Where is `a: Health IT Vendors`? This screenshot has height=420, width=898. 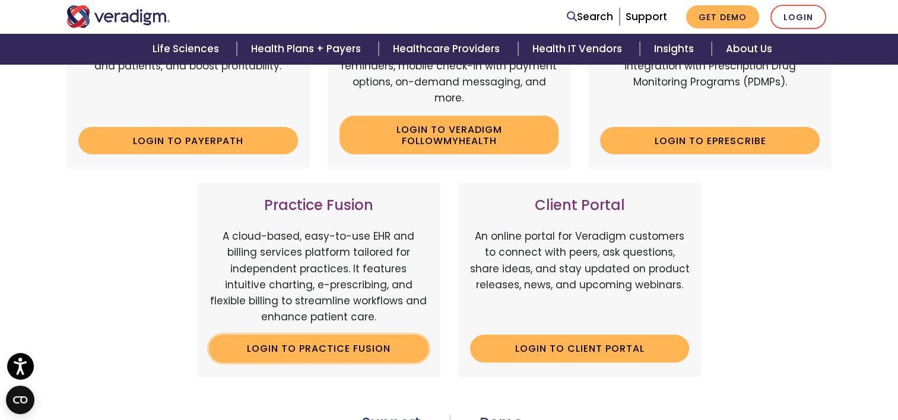 a: Health IT Vendors is located at coordinates (579, 49).